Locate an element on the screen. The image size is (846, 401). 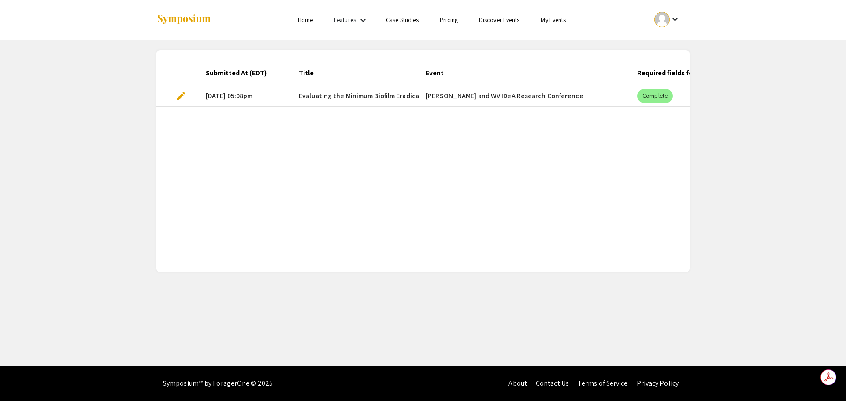
div: Symposium™ by ForagerOne © 2025 is located at coordinates (218, 384).